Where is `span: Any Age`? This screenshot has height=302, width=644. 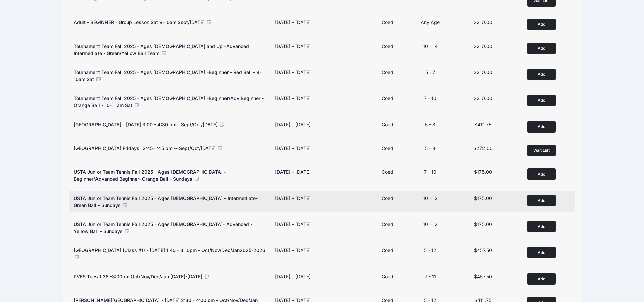 span: Any Age is located at coordinates (430, 22).